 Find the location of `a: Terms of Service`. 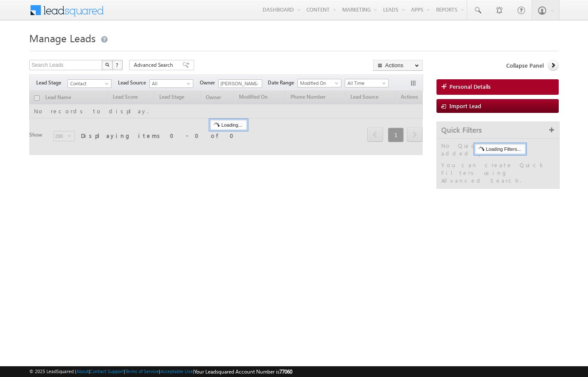

a: Terms of Service is located at coordinates (142, 371).